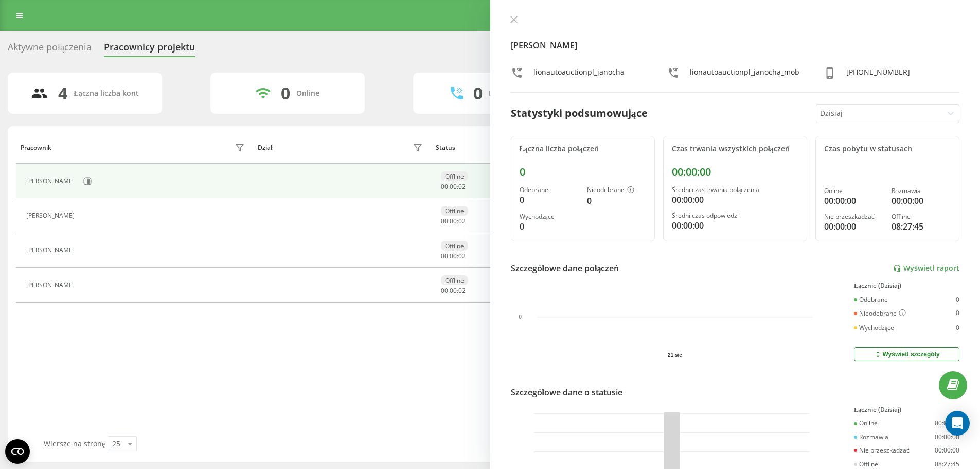 This screenshot has height=469, width=980. Describe the element at coordinates (106, 93) in the screenshot. I see `div: Łączna liczba kont` at that location.